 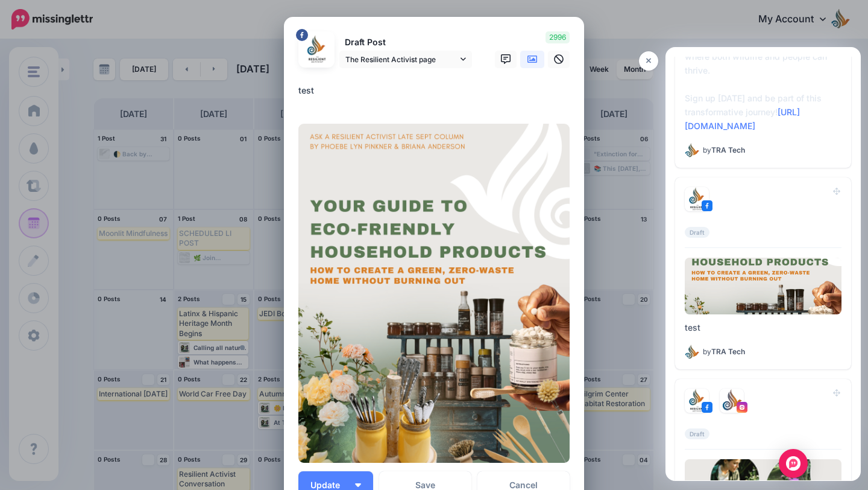 I want to click on p: Draft Post, so click(x=406, y=42).